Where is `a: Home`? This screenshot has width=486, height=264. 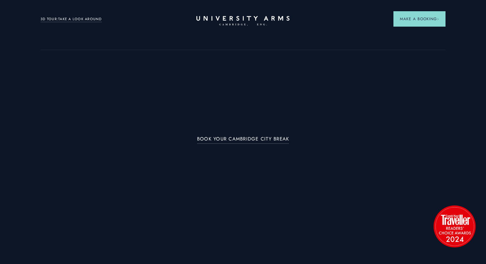
a: Home is located at coordinates (243, 21).